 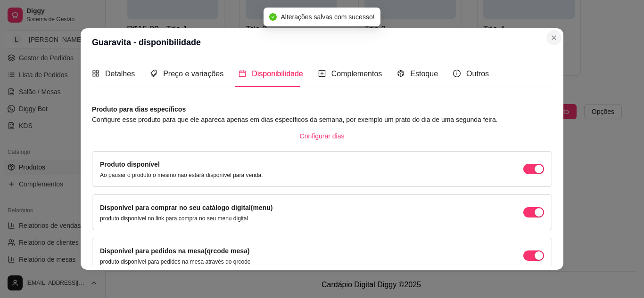 I want to click on span: code-sandbox, so click(x=401, y=73).